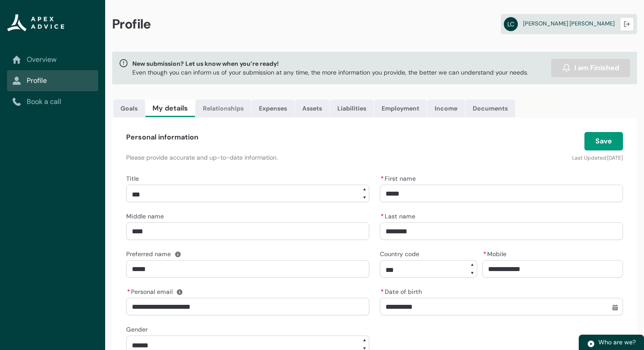 Image resolution: width=644 pixels, height=350 pixels. I want to click on p: Even though you can inform us of your submission at any time, the more information you provide, t..., so click(330, 72).